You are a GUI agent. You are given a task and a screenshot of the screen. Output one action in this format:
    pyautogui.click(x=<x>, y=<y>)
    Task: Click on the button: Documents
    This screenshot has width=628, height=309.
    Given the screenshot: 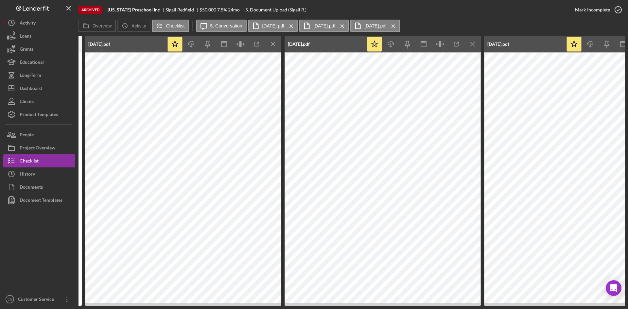 What is the action you would take?
    pyautogui.click(x=39, y=187)
    